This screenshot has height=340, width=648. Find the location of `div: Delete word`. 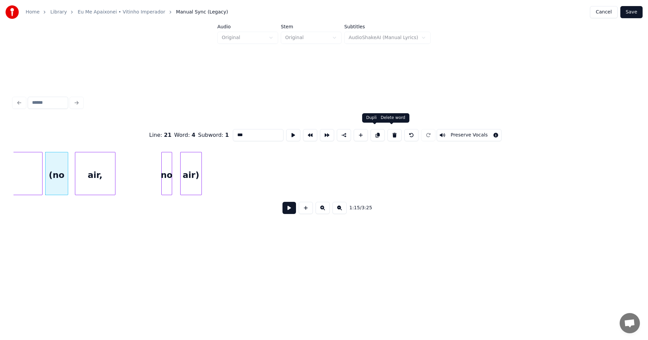

div: Delete word is located at coordinates (393, 118).